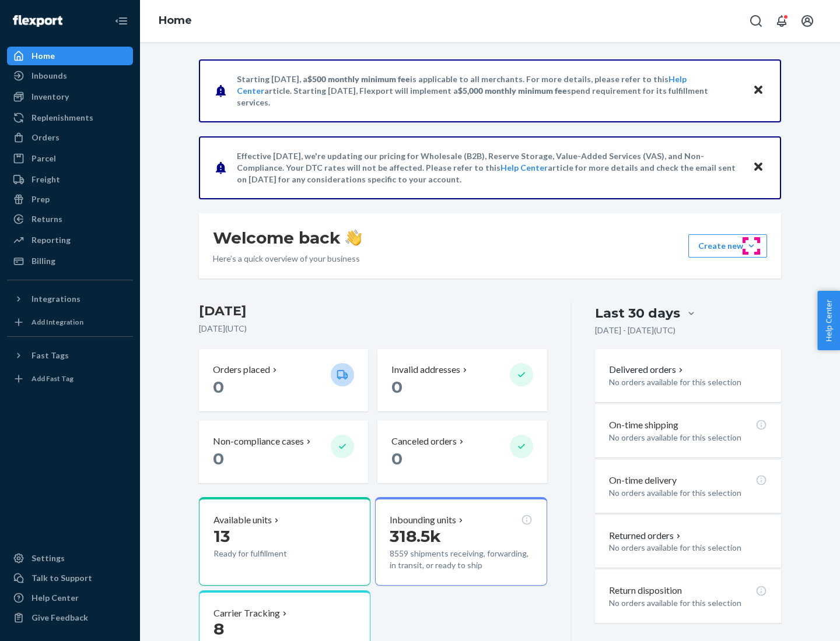  Describe the element at coordinates (637, 313) in the screenshot. I see `div: Last 30 days` at that location.